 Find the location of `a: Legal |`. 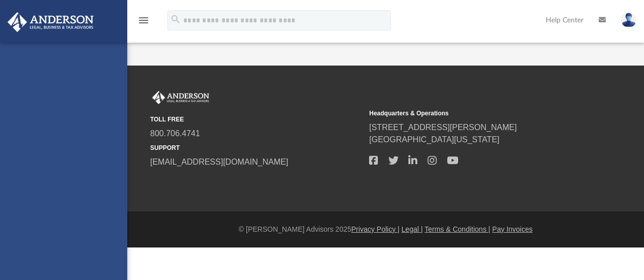

a: Legal | is located at coordinates (412, 229).